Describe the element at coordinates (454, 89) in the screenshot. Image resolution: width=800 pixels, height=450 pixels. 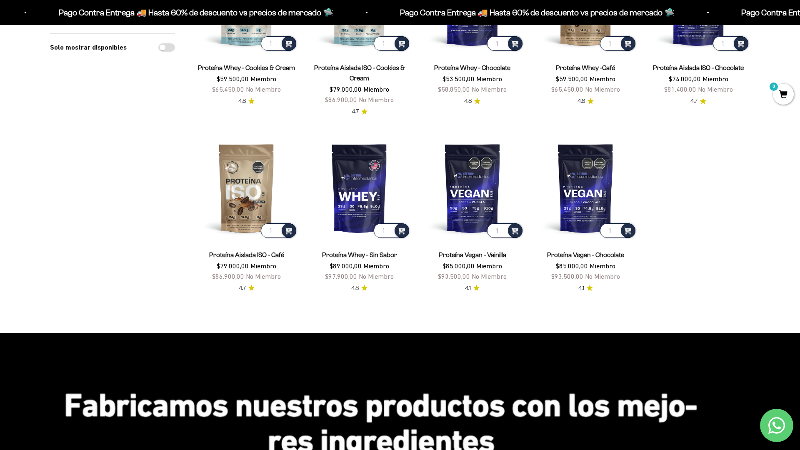
I see `span: $58.850,00` at that location.